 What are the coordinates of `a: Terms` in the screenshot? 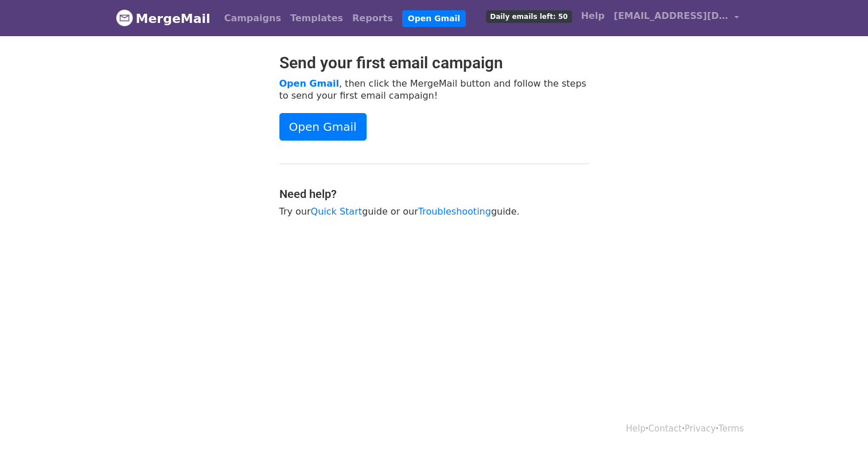 It's located at (731, 429).